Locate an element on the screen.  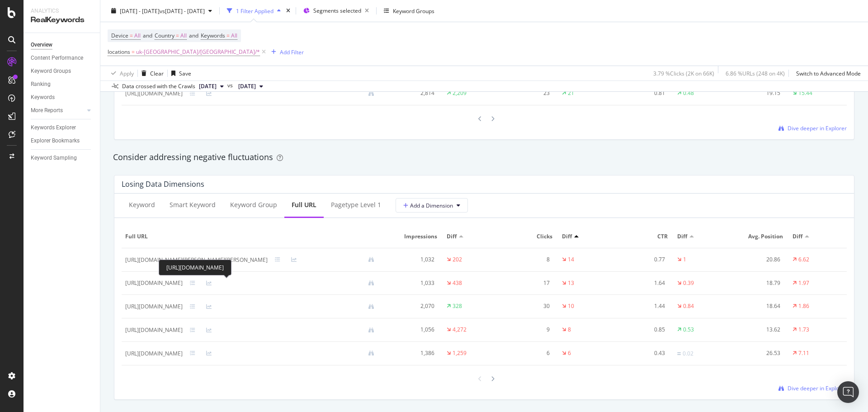
div: 0.39 is located at coordinates (689, 283).